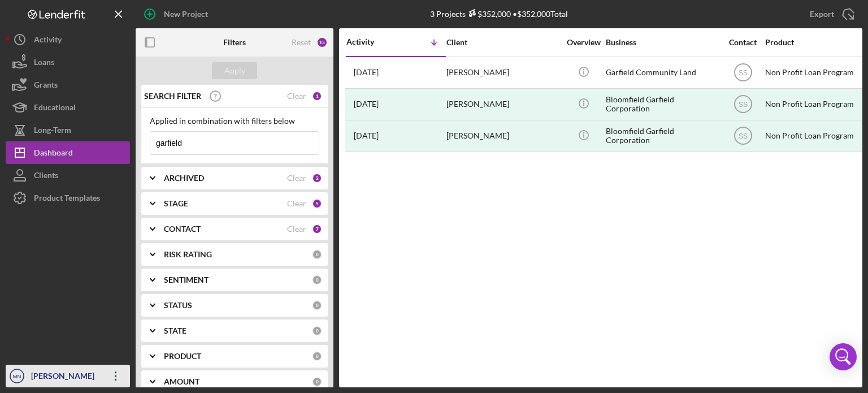  What do you see at coordinates (186, 14) in the screenshot?
I see `div: New Project` at bounding box center [186, 14].